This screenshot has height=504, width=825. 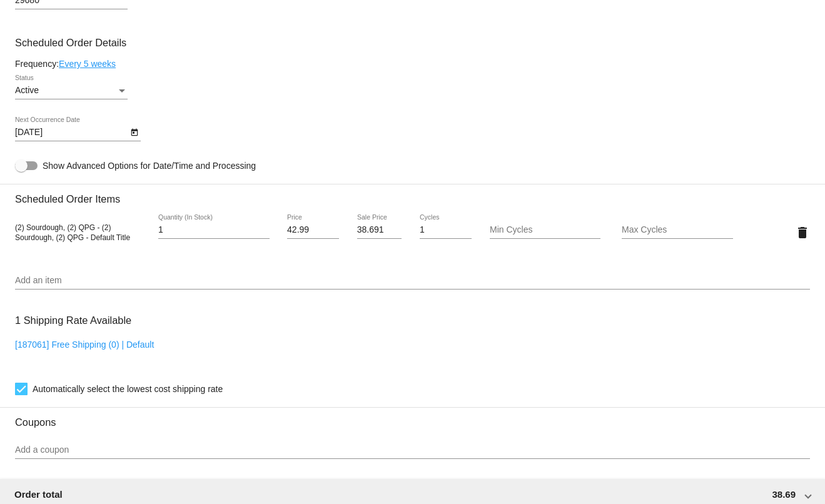 I want to click on span: Automatically select the lowest cost shipping rate, so click(x=128, y=389).